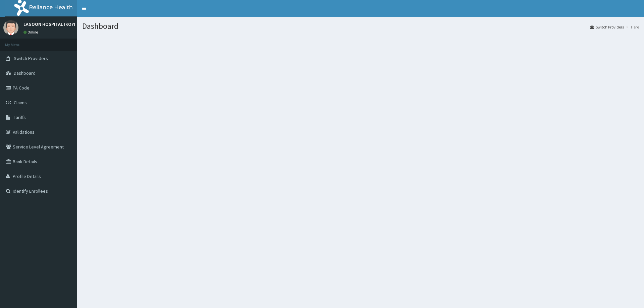  I want to click on li: Here, so click(632, 27).